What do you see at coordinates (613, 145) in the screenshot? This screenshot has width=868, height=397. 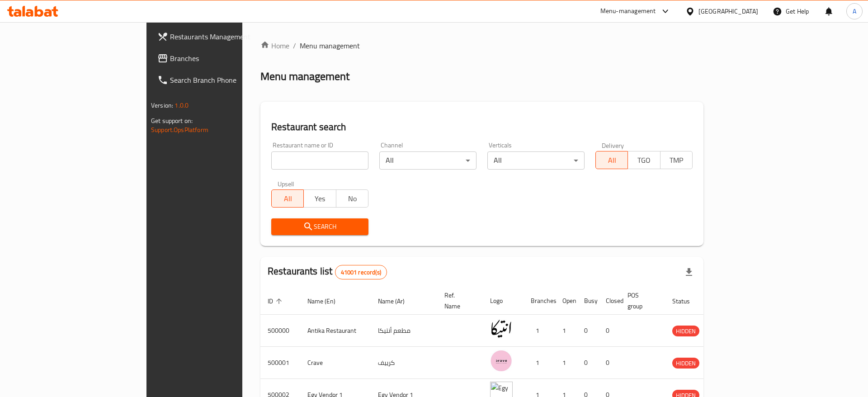 I see `label: Delivery` at bounding box center [613, 145].